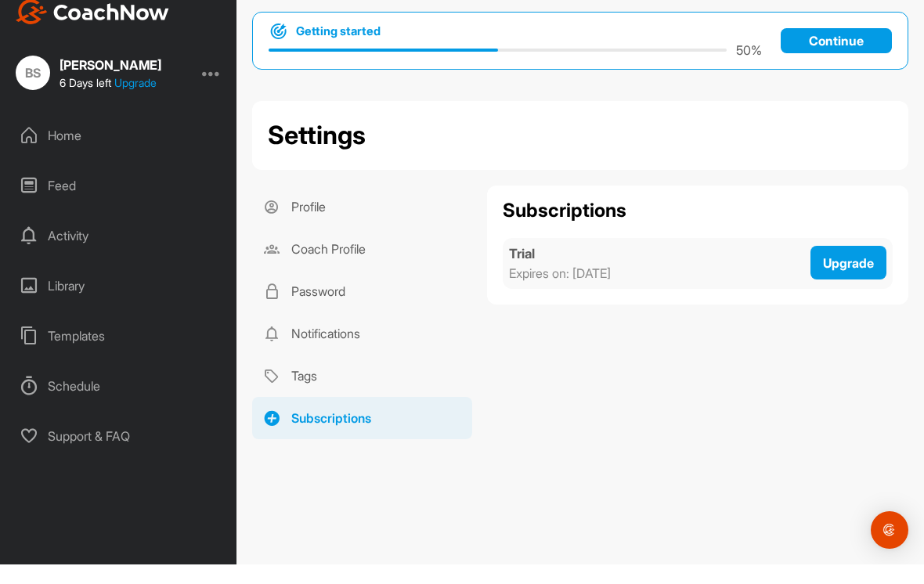  I want to click on a: Subscriptions, so click(362, 437).